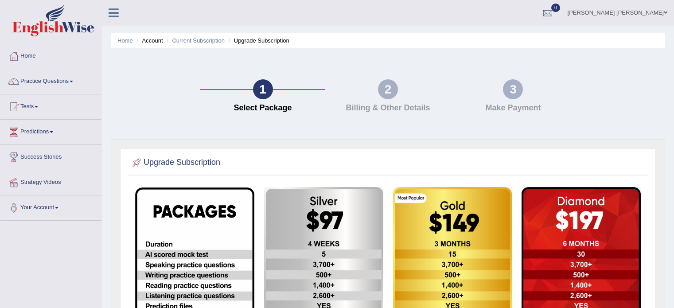 This screenshot has width=674, height=308. What do you see at coordinates (51, 131) in the screenshot?
I see `a: Predictions` at bounding box center [51, 131].